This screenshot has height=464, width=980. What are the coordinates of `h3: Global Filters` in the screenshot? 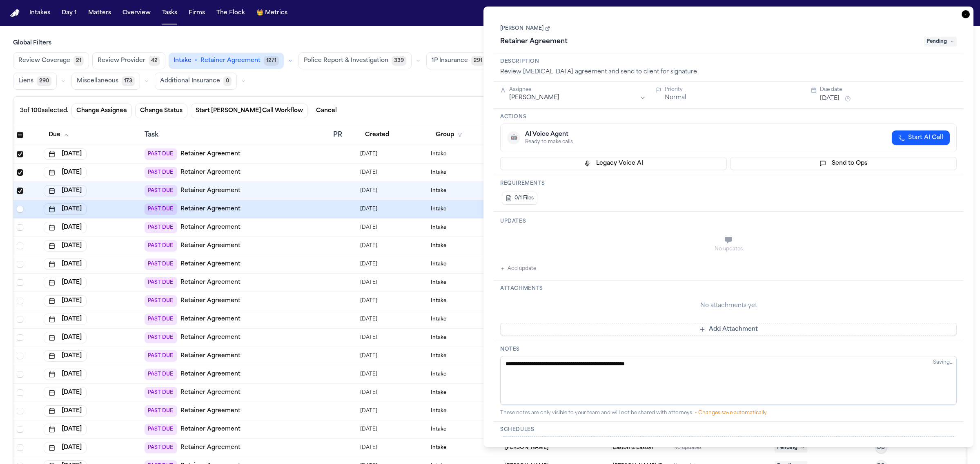 It's located at (490, 43).